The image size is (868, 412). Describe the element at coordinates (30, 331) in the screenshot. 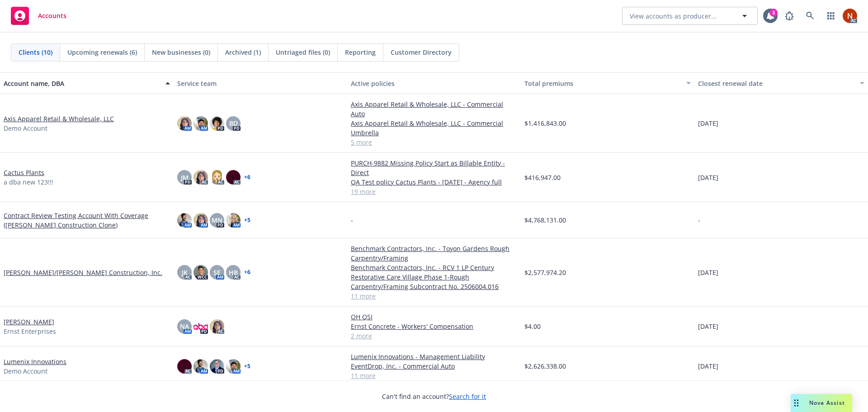

I see `span: Ernst Enterprises` at that location.